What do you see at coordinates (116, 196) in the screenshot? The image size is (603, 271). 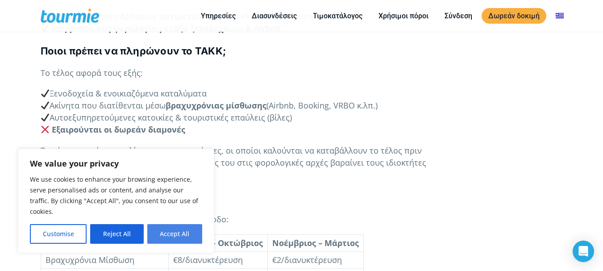 I see `p: We use cookies to enhance your browsing experience, serve personalised ads or content, and analys...` at bounding box center [116, 196].